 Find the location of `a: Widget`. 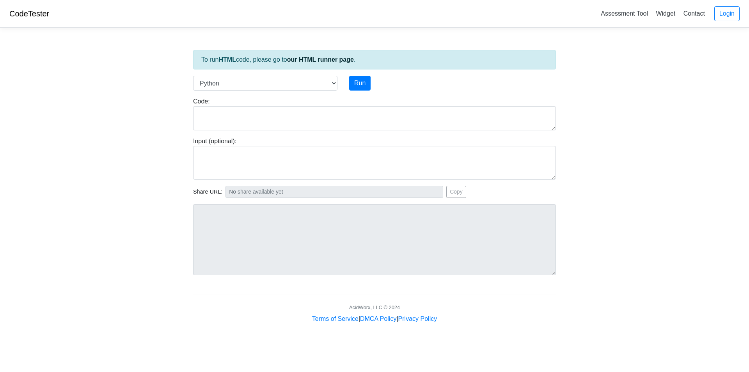

a: Widget is located at coordinates (665, 13).